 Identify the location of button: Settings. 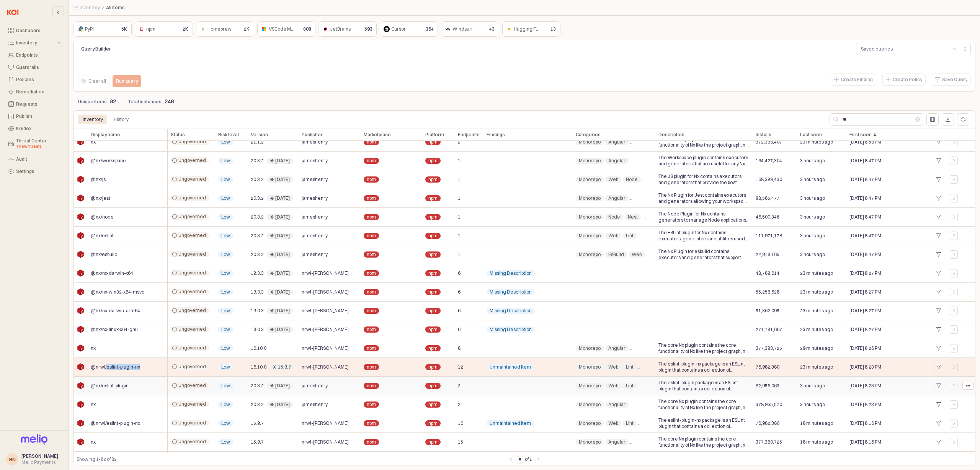
(35, 172).